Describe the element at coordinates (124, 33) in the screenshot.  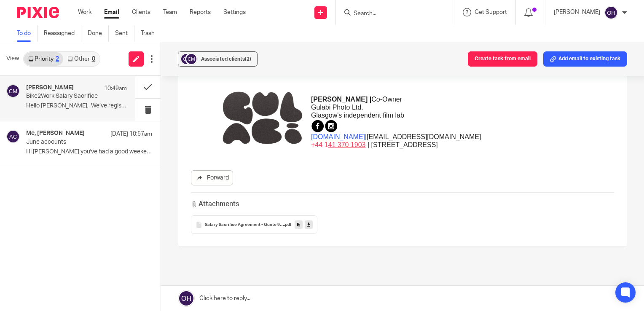
I see `a: Sent` at that location.